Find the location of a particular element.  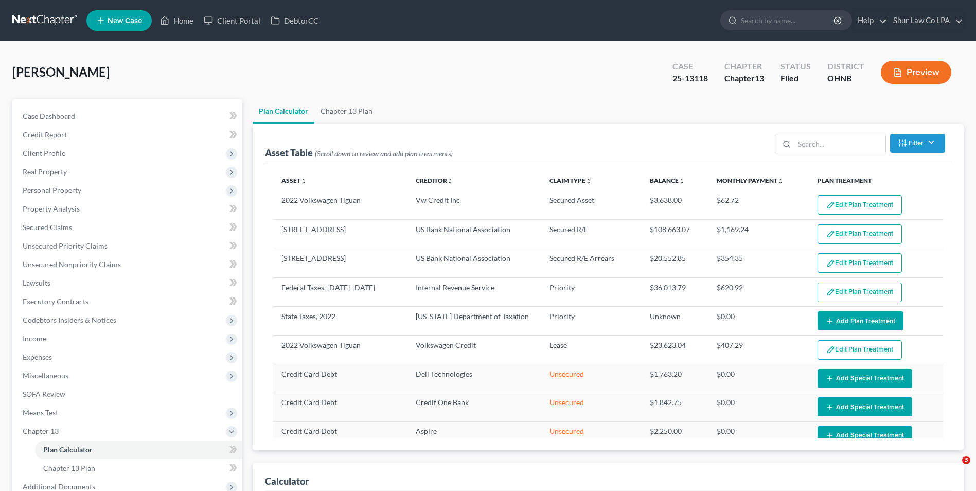

a: Home is located at coordinates (177, 21).